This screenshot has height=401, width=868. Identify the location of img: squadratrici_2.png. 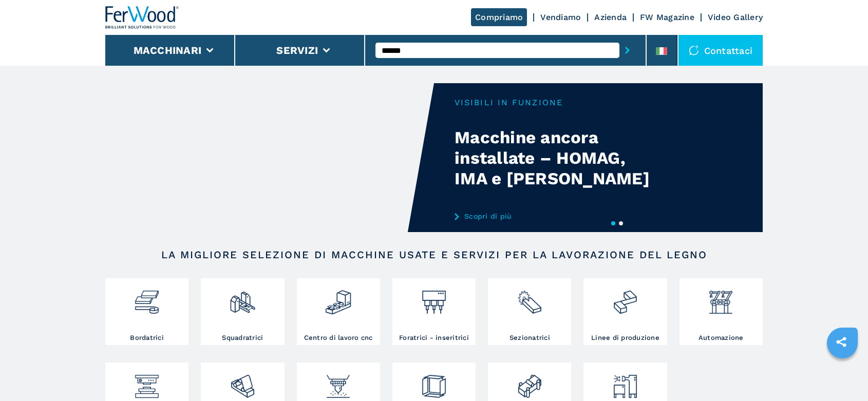
(243, 298).